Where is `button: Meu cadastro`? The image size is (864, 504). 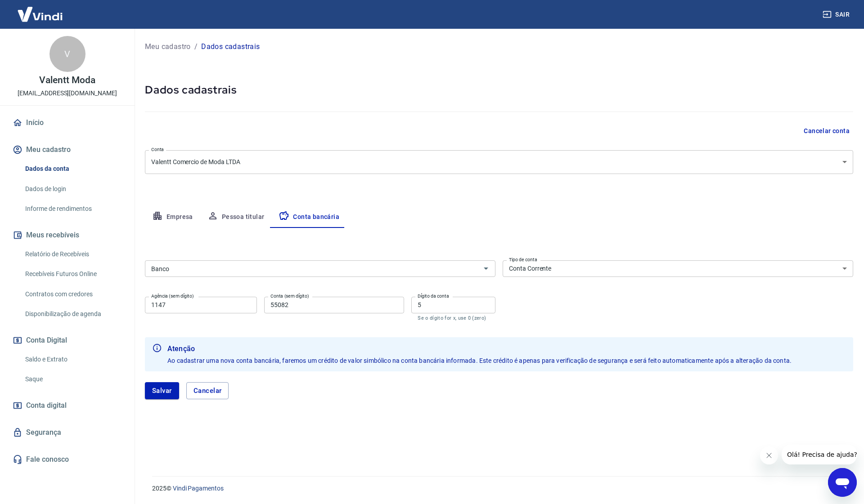
button: Meu cadastro is located at coordinates (67, 150).